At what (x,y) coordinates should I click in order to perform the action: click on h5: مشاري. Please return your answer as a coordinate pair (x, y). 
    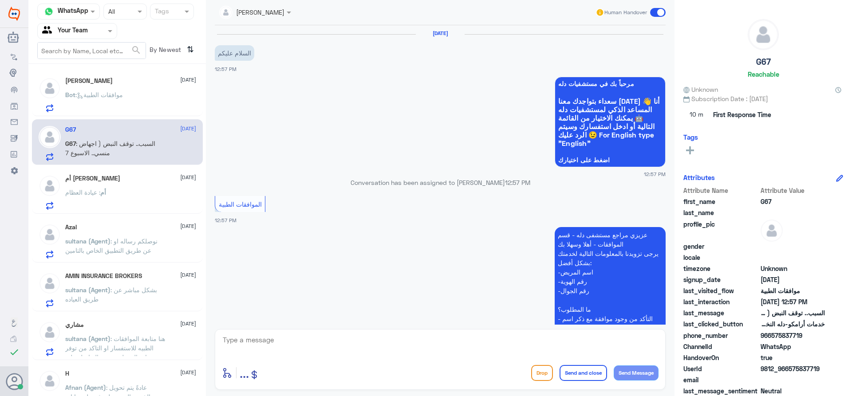
    Looking at the image, I should click on (75, 325).